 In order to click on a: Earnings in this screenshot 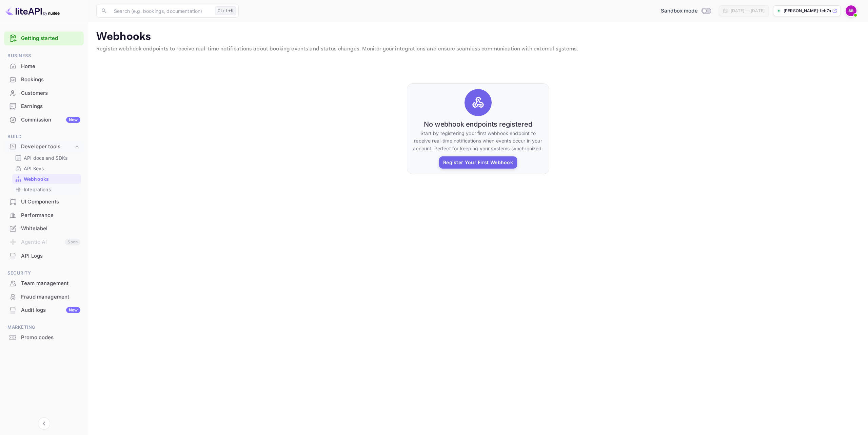, I will do `click(43, 106)`.